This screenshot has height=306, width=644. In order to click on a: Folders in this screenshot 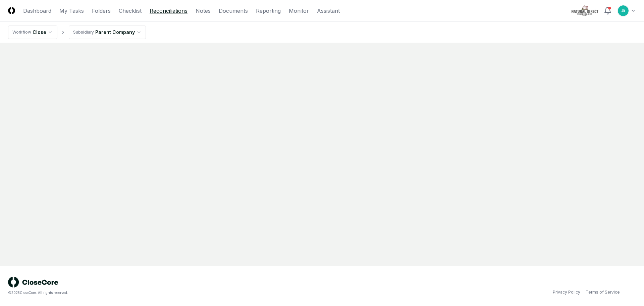, I will do `click(101, 11)`.